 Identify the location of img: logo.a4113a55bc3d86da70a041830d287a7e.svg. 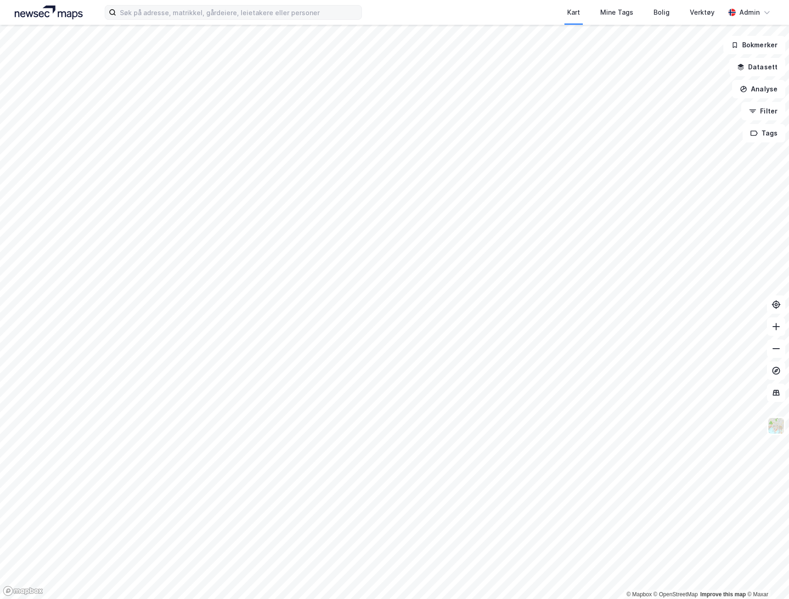
(49, 12).